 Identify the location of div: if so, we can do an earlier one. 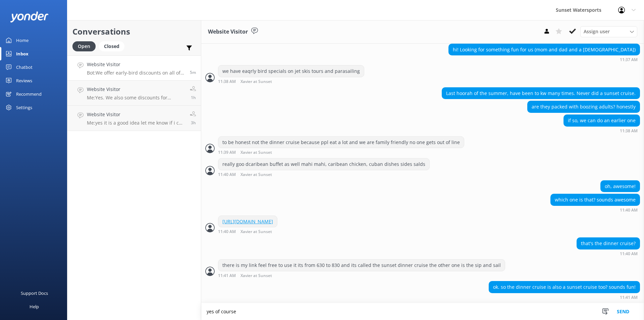
(601, 120).